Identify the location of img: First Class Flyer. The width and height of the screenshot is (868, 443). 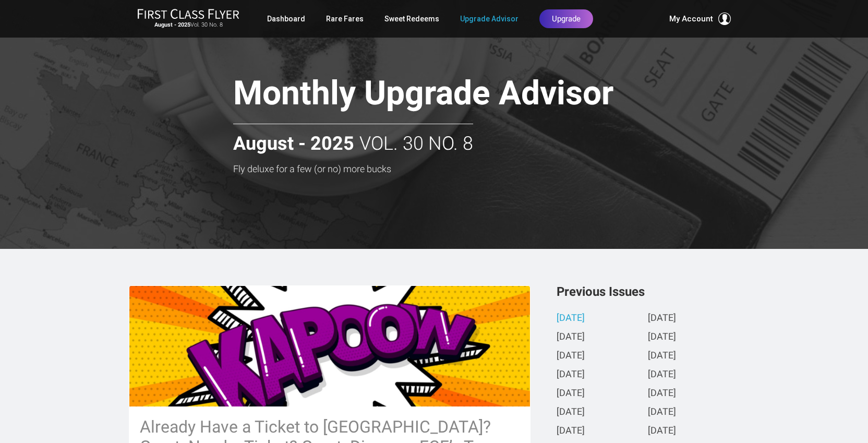
(188, 13).